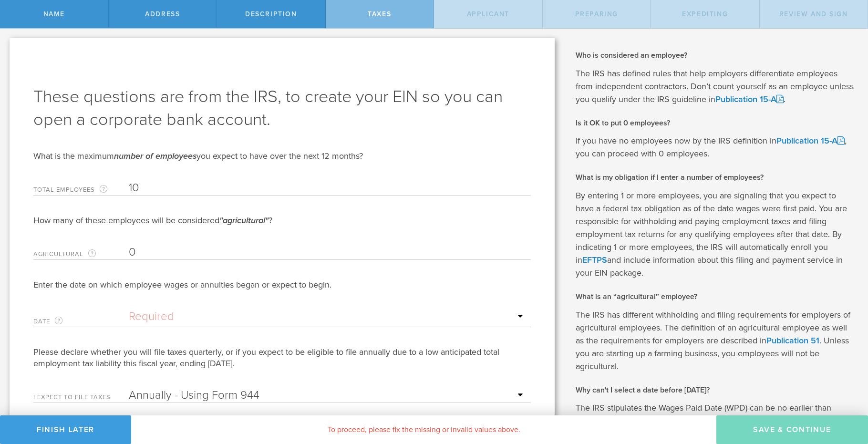  I want to click on div: What is the maximum you expect to have over the next 12 months?, so click(282, 156).